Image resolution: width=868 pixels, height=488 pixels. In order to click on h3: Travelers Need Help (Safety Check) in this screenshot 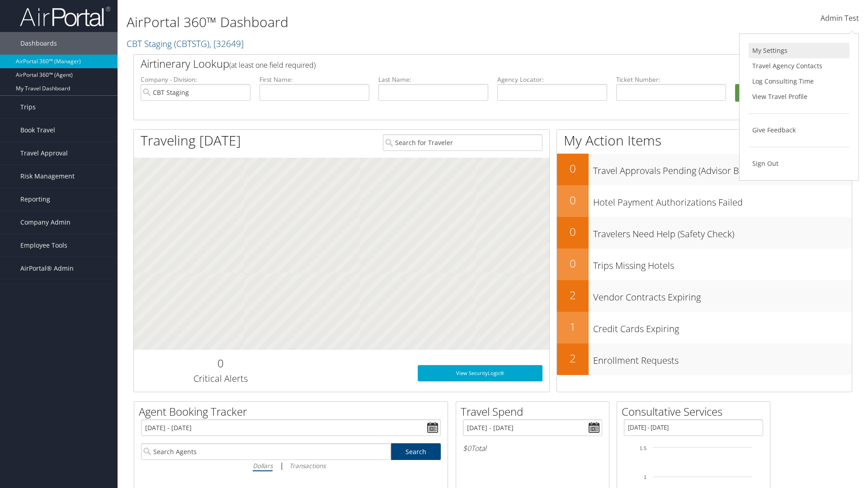, I will do `click(722, 232)`.